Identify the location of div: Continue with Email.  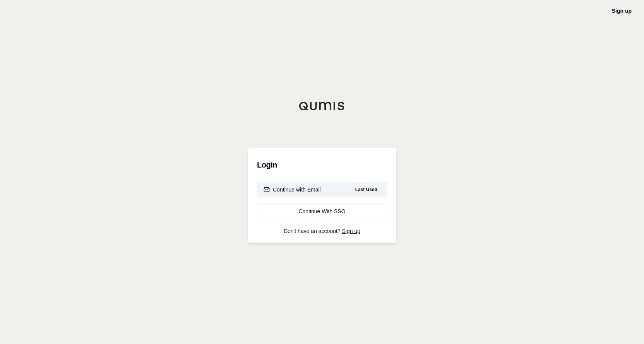
(292, 190).